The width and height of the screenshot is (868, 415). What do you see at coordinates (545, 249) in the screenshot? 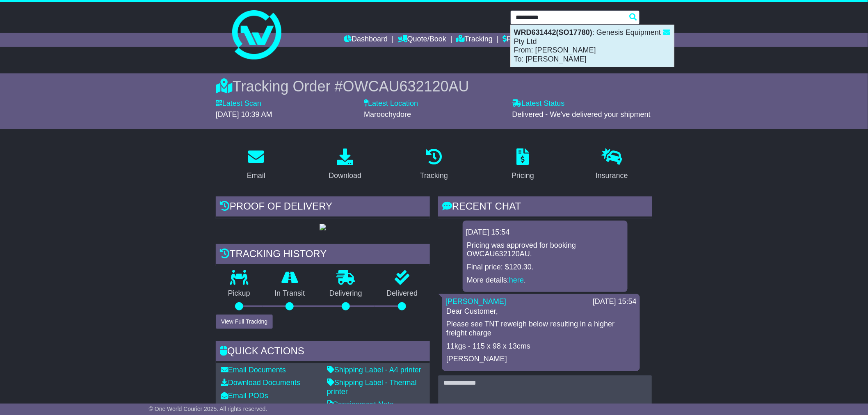
I see `p: Pricing was approved for booking OWCAU632120AU.` at bounding box center [545, 249].